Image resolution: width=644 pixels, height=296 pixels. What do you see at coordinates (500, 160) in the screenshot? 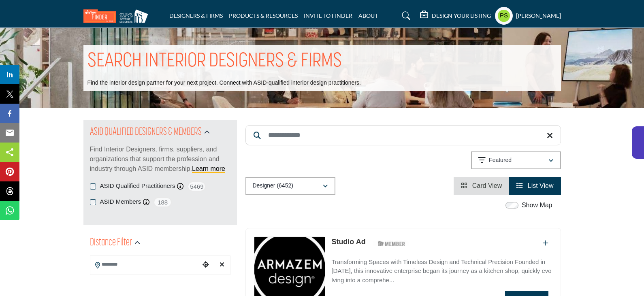
I see `p: Featured` at bounding box center [500, 160].